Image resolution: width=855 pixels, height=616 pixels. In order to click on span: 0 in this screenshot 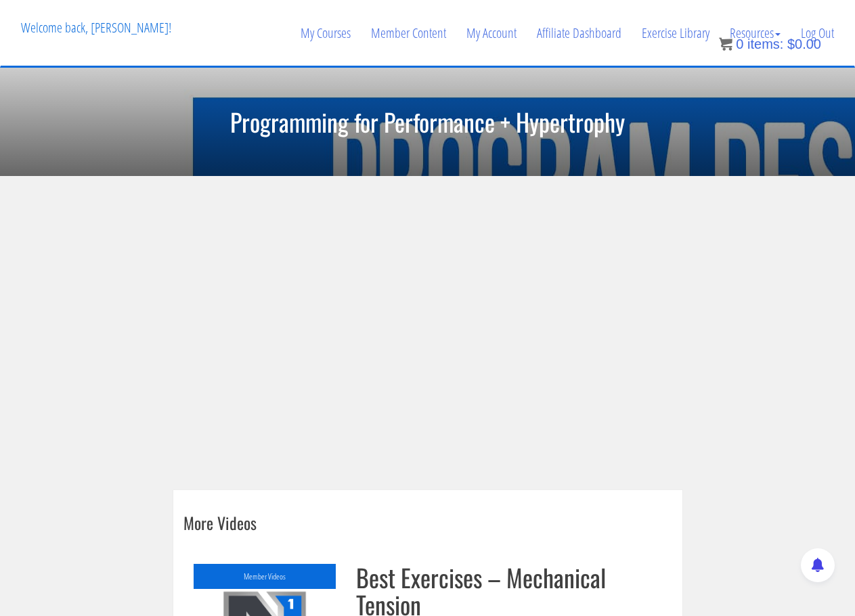, I will do `click(739, 44)`.